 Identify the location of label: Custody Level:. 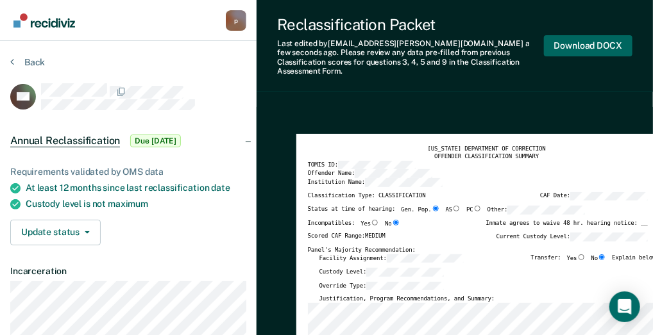
(382, 273).